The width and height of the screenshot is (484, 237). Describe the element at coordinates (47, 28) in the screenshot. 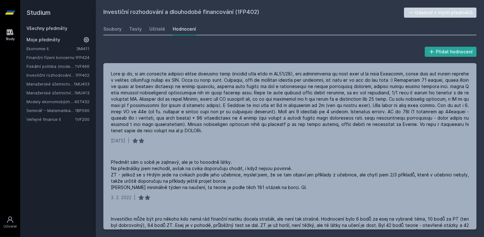

I see `a: Všechny předměty` at that location.